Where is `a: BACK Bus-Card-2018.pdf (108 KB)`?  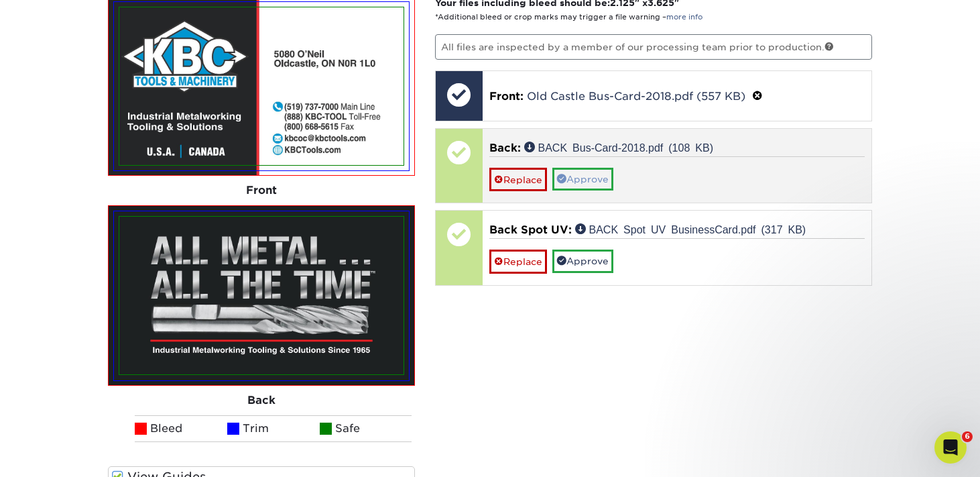
a: BACK Bus-Card-2018.pdf (108 KB) is located at coordinates (618, 147).